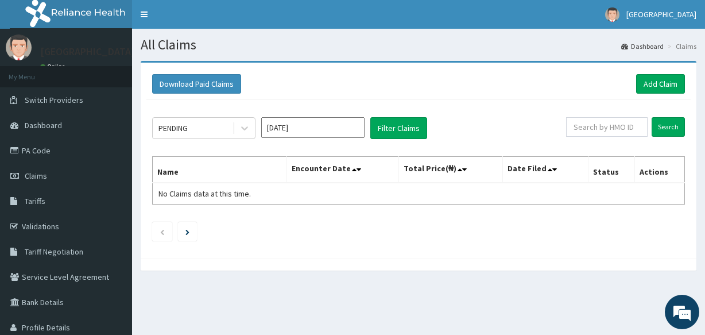 This screenshot has height=335, width=705. I want to click on th: Total Price(₦), so click(450, 170).